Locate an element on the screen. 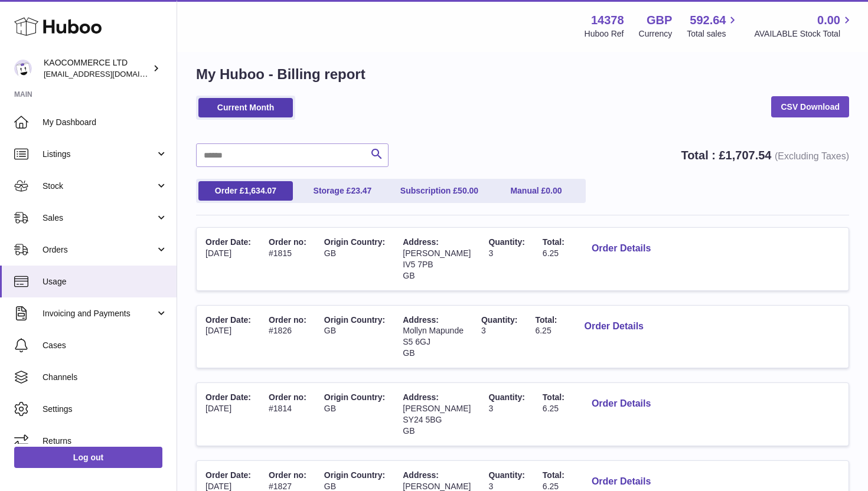  div: KAOCOMMERCE LTD is located at coordinates (97, 68).